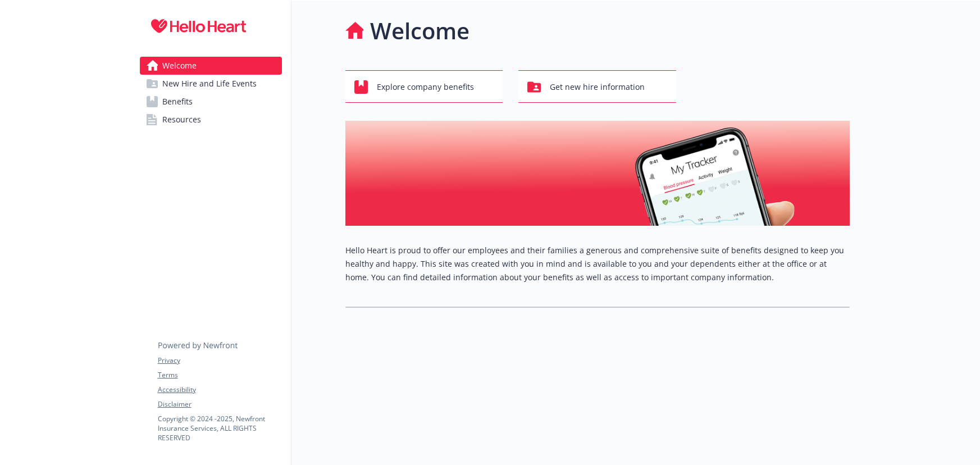 The height and width of the screenshot is (465, 980). I want to click on h1: Welcome, so click(419, 31).